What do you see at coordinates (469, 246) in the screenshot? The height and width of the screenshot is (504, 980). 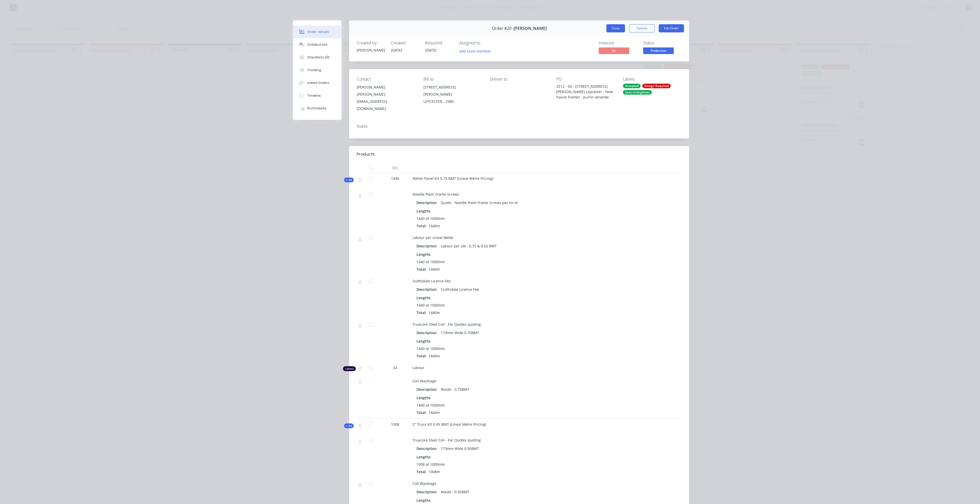 I see `div: Labour per LM - 0.75 & 0.55 BMT` at bounding box center [469, 246].